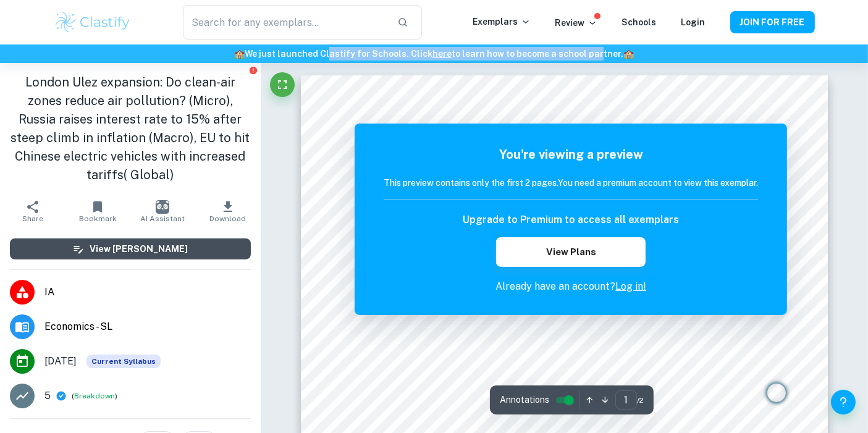  What do you see at coordinates (33, 219) in the screenshot?
I see `span: Share` at bounding box center [33, 219].